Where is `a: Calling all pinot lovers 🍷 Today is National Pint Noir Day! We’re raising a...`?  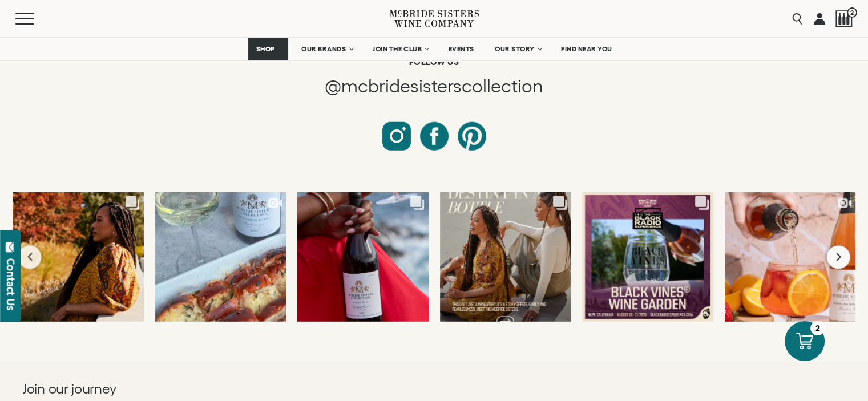
a: Calling all pinot lovers 🍷 Today is National Pint Noir Day! We’re raising a... is located at coordinates (363, 257).